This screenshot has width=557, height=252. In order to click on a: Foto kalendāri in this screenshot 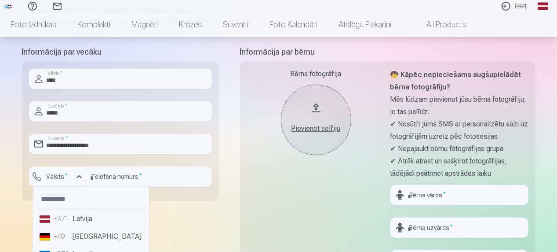, I will do `click(293, 25)`.